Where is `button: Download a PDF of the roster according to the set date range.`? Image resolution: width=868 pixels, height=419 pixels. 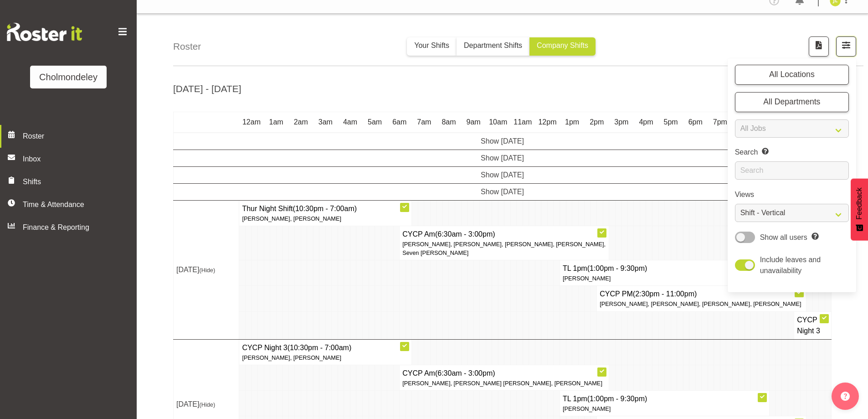 button: Download a PDF of the roster according to the set date range. is located at coordinates (819, 47).